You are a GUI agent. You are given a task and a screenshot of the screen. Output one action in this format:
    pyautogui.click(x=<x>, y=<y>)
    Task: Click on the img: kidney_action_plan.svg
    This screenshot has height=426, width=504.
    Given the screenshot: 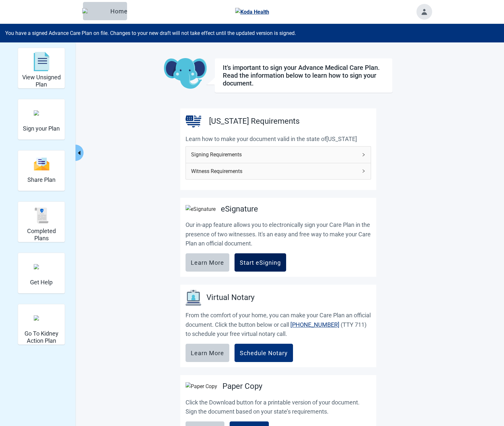 What is the action you would take?
    pyautogui.click(x=41, y=318)
    